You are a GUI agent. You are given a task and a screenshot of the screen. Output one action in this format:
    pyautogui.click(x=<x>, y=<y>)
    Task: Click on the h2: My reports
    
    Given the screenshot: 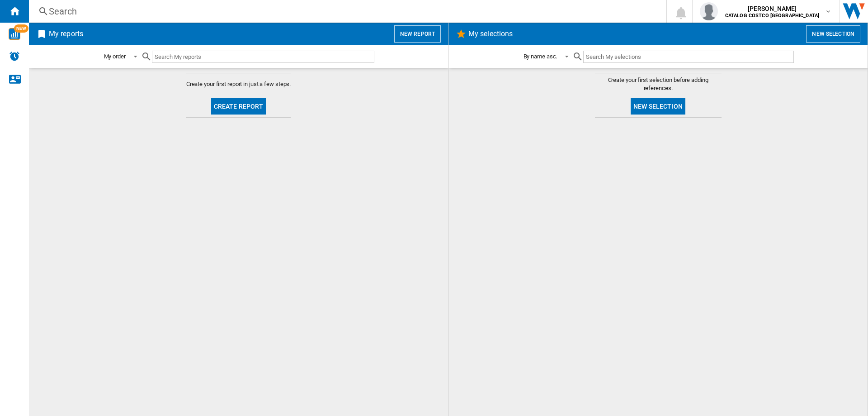 What is the action you would take?
    pyautogui.click(x=66, y=34)
    